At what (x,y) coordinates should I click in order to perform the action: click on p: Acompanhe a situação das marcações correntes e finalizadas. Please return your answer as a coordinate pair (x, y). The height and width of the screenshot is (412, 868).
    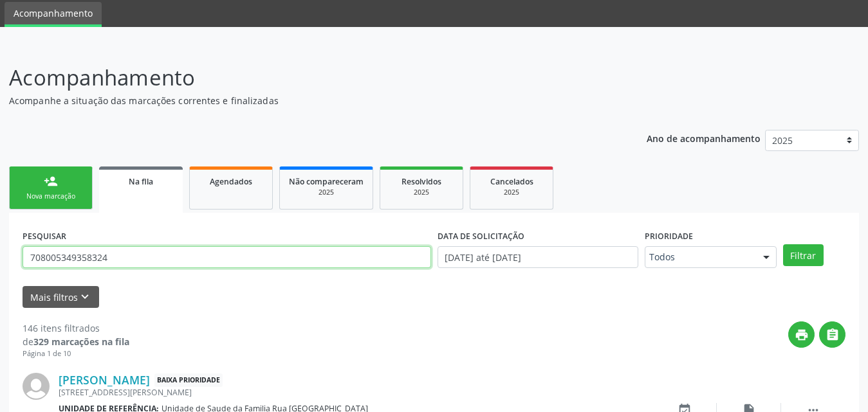
    Looking at the image, I should click on (306, 100).